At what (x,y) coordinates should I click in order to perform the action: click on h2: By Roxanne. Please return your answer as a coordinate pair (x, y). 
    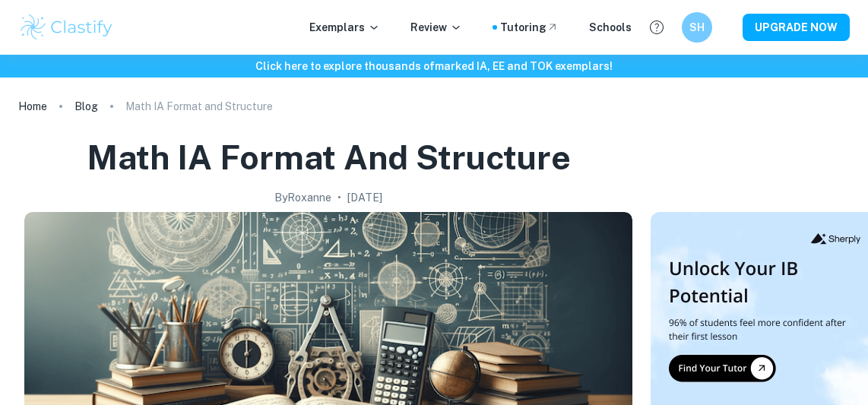
    Looking at the image, I should click on (303, 198).